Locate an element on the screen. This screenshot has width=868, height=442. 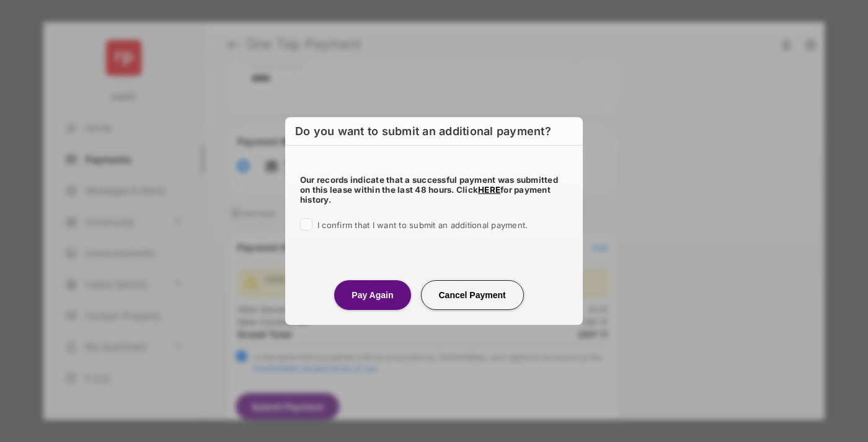
h5: Our records indicate that a successful payment was submitted on this lease within the last 48 hou... is located at coordinates (434, 189).